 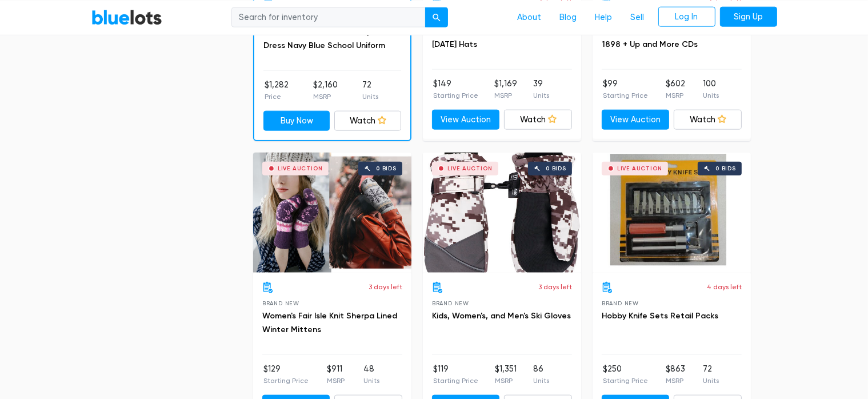 I want to click on li: $149, so click(x=456, y=89).